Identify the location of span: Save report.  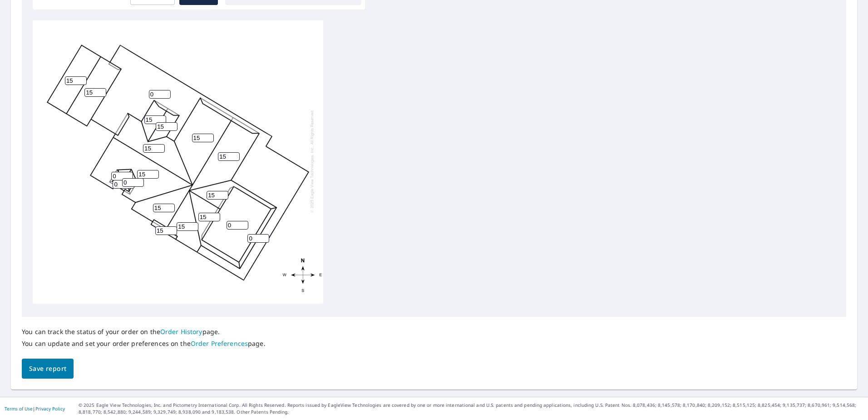
(47, 369).